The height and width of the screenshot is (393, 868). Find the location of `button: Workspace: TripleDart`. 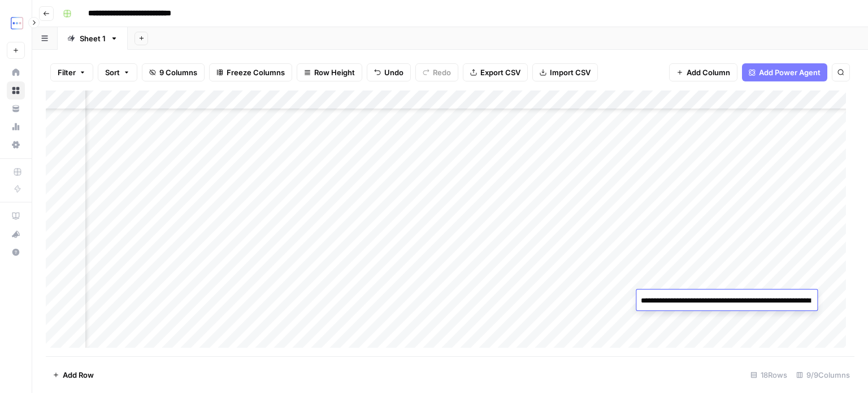

button: Workspace: TripleDart is located at coordinates (16, 23).